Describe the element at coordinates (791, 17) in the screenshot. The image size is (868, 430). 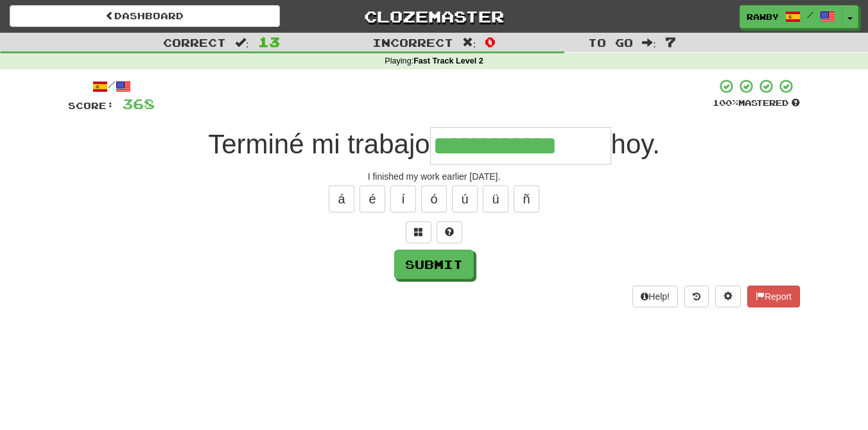
I see `a: rawby /` at that location.